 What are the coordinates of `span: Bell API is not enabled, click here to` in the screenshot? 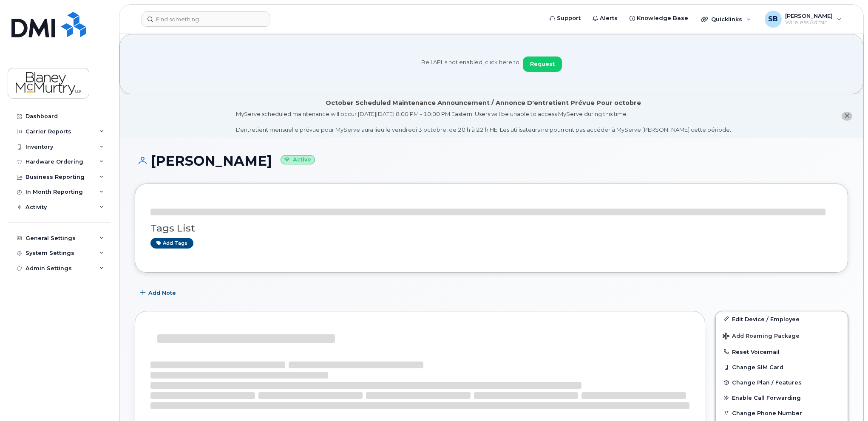 It's located at (470, 65).